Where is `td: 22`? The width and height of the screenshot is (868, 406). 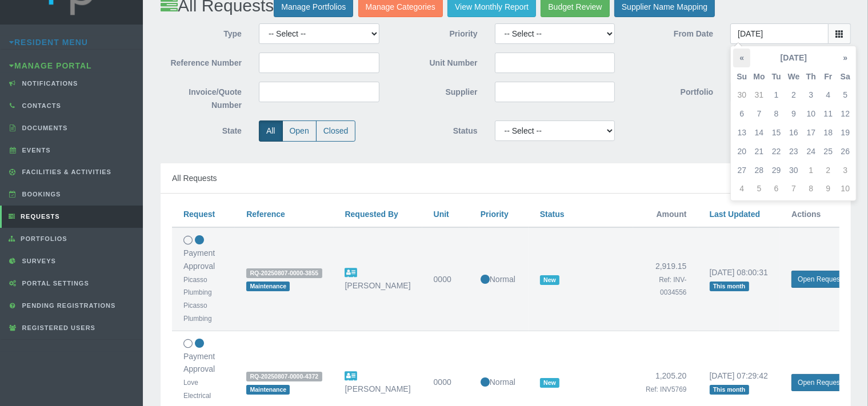 td: 22 is located at coordinates (777, 151).